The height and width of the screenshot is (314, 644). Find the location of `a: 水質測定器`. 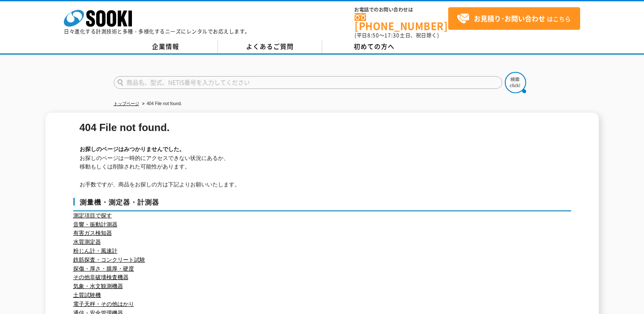

a: 水質測定器 is located at coordinates (87, 241).